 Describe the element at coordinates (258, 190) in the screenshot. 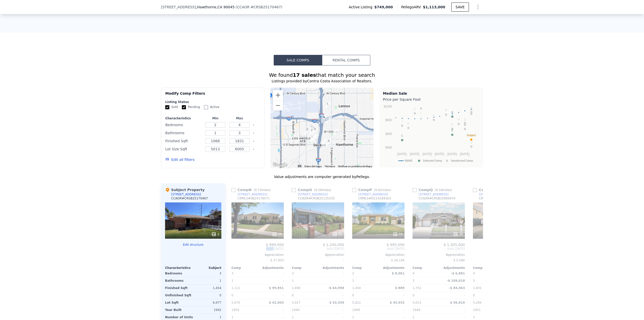

I see `span: 0.73` at that location.